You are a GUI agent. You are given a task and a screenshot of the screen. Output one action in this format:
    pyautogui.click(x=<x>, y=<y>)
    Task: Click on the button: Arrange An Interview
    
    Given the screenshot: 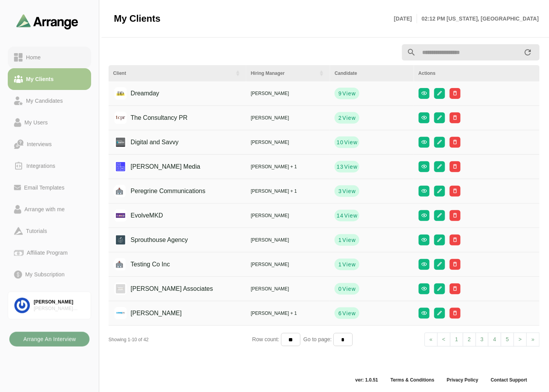 What is the action you would take?
    pyautogui.click(x=49, y=339)
    